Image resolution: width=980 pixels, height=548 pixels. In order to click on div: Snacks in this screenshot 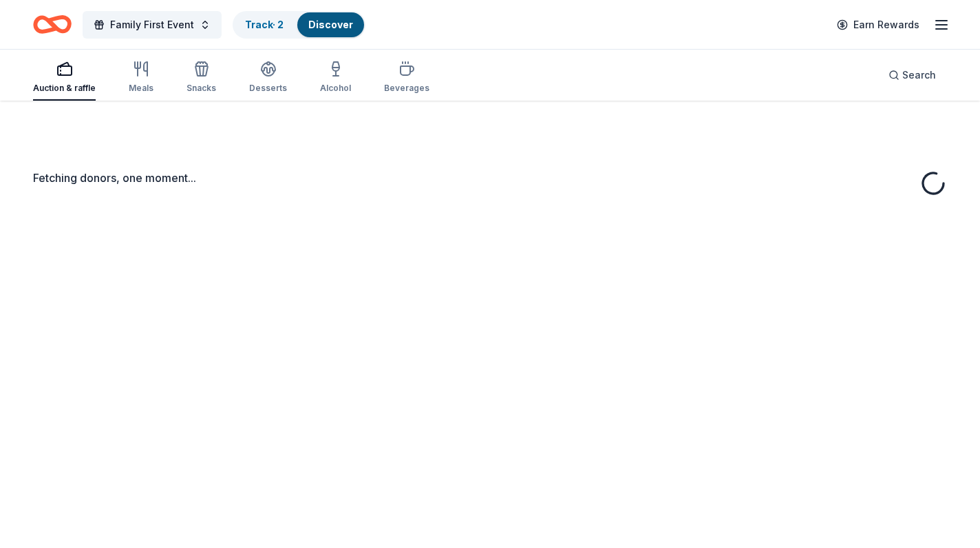, I will do `click(201, 88)`.